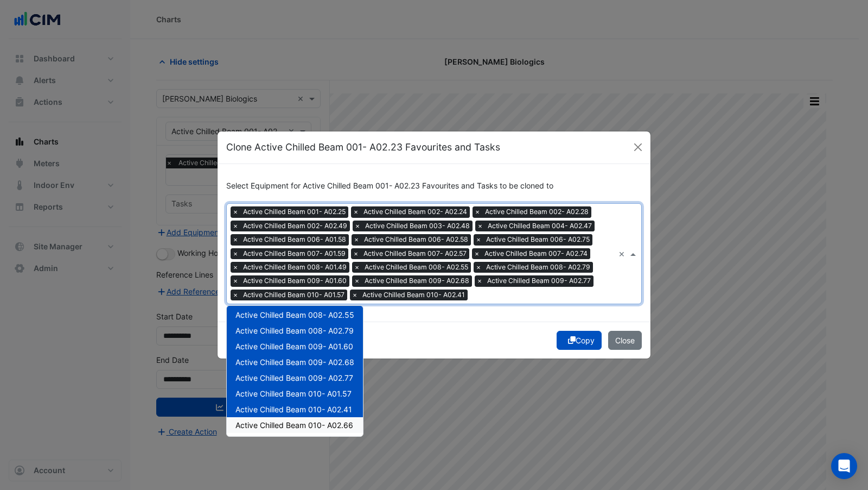 Image resolution: width=868 pixels, height=490 pixels. I want to click on span: Active Chilled Beam 006- A01.58, so click(295, 240).